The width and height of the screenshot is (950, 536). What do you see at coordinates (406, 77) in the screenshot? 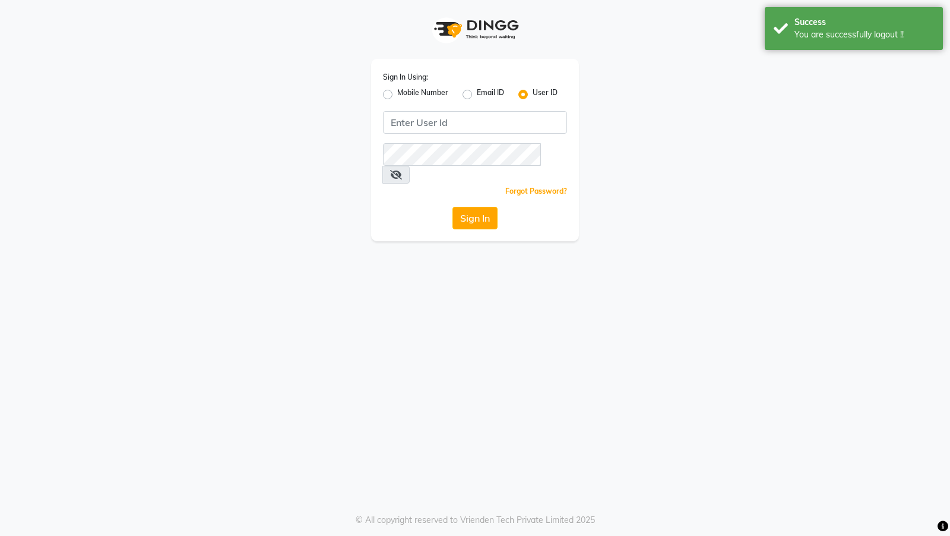
I see `label: Sign In Using:` at bounding box center [406, 77].